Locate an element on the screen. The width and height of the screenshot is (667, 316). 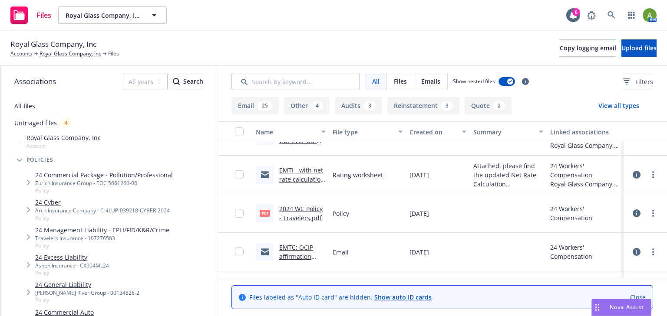
div: Aspen Insurance - CX004ML24 is located at coordinates (72, 266).